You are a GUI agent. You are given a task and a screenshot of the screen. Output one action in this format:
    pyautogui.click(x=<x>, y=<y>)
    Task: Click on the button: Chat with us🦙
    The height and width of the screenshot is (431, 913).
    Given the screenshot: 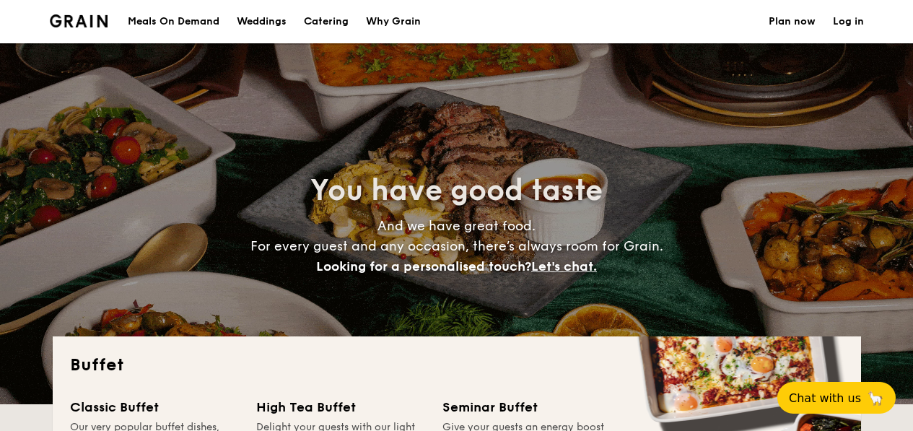 What is the action you would take?
    pyautogui.click(x=836, y=398)
    